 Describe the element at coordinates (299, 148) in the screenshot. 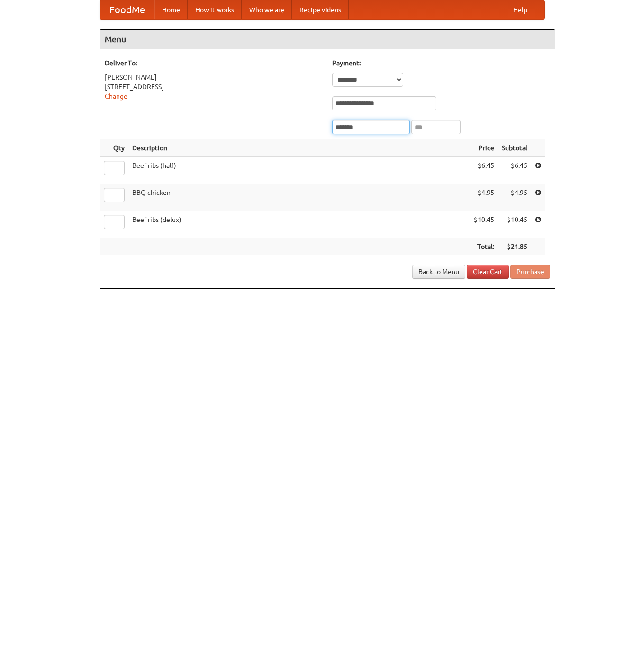

I see `th: Description` at that location.